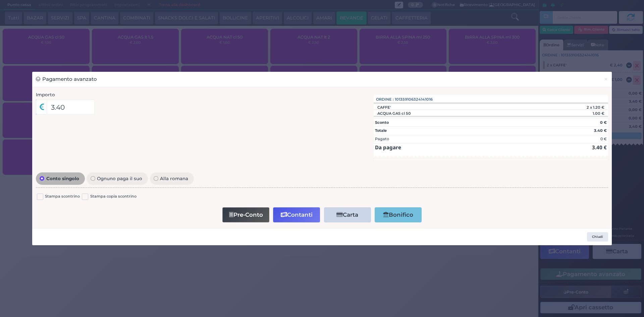 Image resolution: width=644 pixels, height=317 pixels. What do you see at coordinates (383, 107) in the screenshot?
I see `div: CAFFE'` at bounding box center [383, 107].